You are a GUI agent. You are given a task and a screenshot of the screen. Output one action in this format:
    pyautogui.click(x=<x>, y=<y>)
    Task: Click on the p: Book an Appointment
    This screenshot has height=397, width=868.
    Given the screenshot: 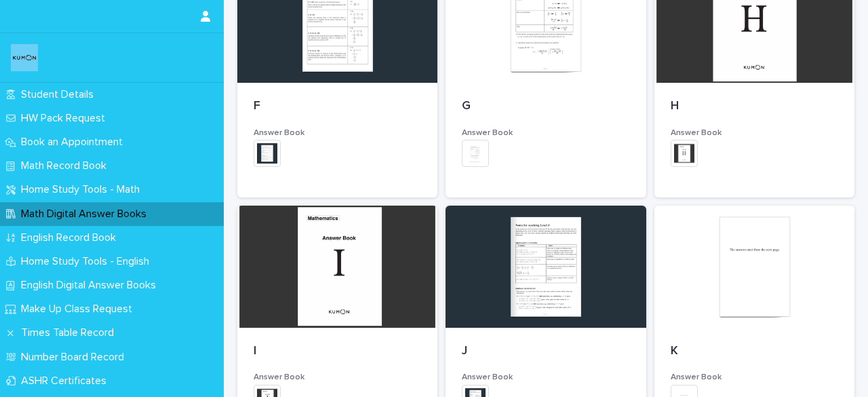 What is the action you would take?
    pyautogui.click(x=75, y=142)
    